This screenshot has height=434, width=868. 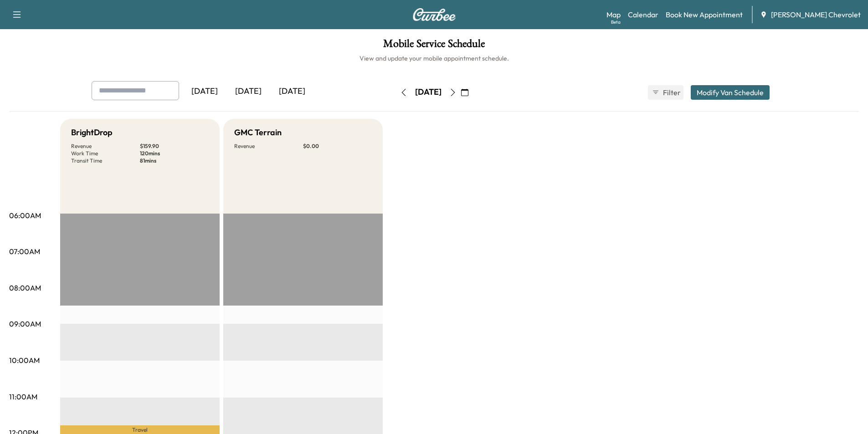 What do you see at coordinates (25, 251) in the screenshot?
I see `p: 07:00AM` at bounding box center [25, 251].